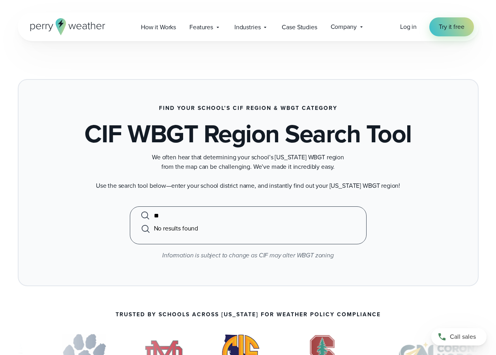 The image size is (496, 355). Describe the element at coordinates (409, 26) in the screenshot. I see `span: Log in` at that location.